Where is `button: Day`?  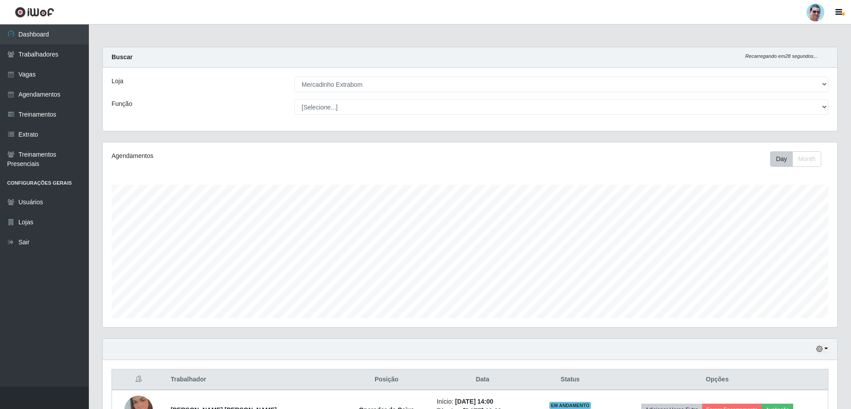 button: Day is located at coordinates (782, 159).